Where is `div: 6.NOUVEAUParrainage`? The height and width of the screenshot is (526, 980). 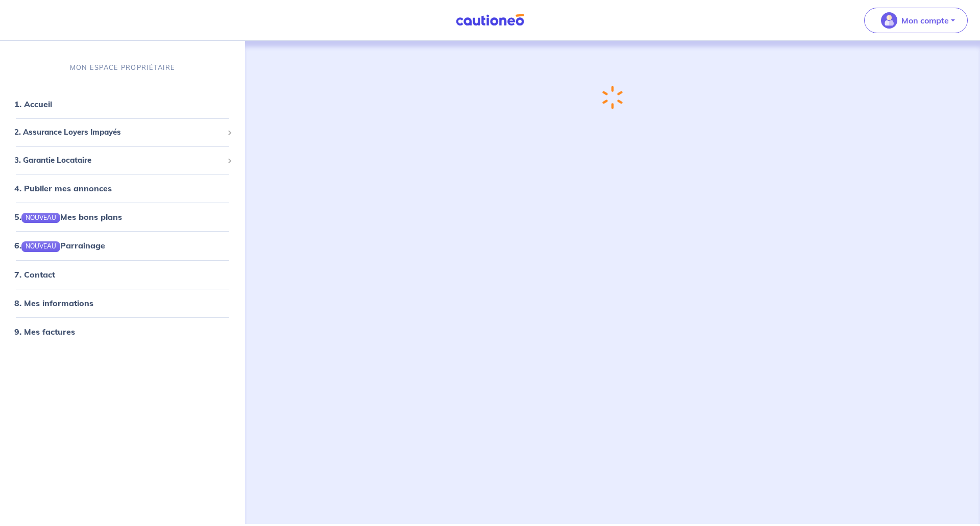 div: 6.NOUVEAUParrainage is located at coordinates (122, 246).